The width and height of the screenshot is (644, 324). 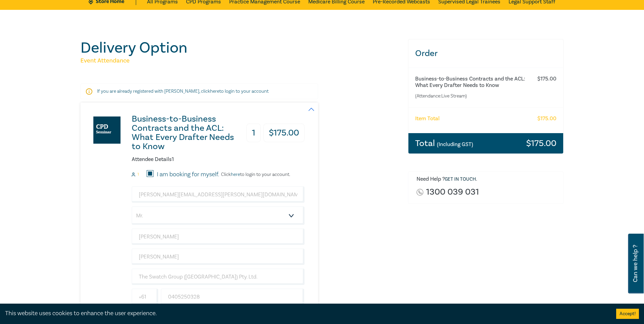 What do you see at coordinates (635, 264) in the screenshot?
I see `span: Can we help ?` at bounding box center [635, 264].